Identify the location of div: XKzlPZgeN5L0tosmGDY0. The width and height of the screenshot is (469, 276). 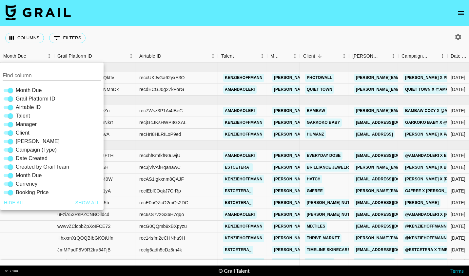
(85, 262).